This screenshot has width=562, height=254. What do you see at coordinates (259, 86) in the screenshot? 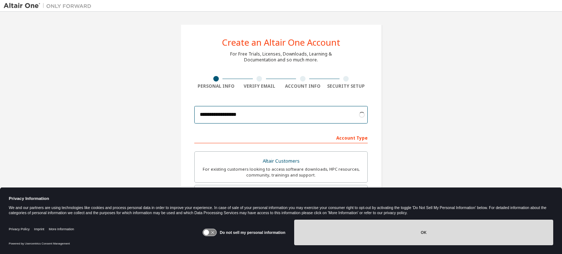
I see `div: Verify Email` at bounding box center [259, 86].